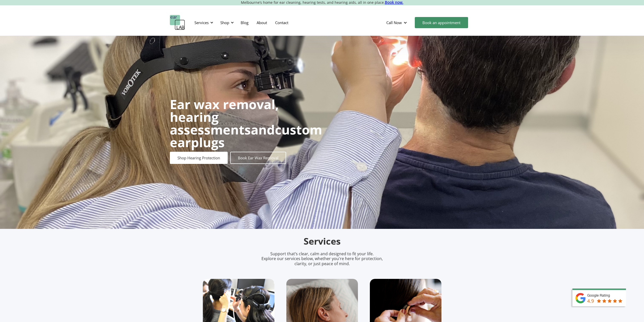 The image size is (644, 322). What do you see at coordinates (246, 136) in the screenshot?
I see `strong: custom earplugs` at bounding box center [246, 136].